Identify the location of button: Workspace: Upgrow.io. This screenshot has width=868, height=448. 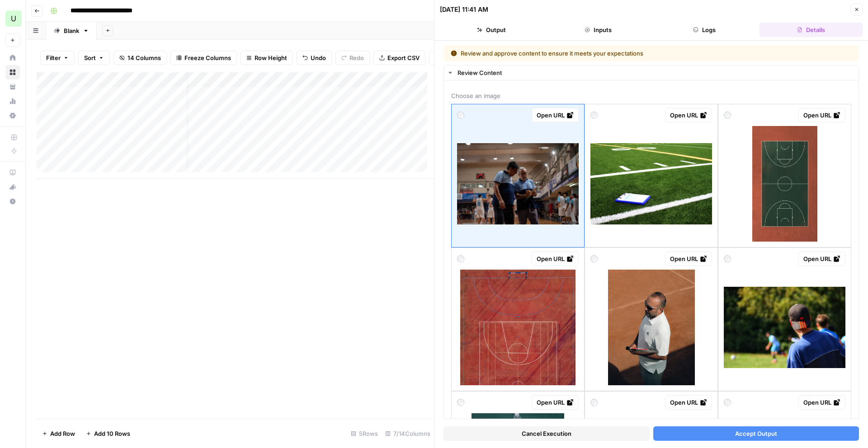
(12, 19).